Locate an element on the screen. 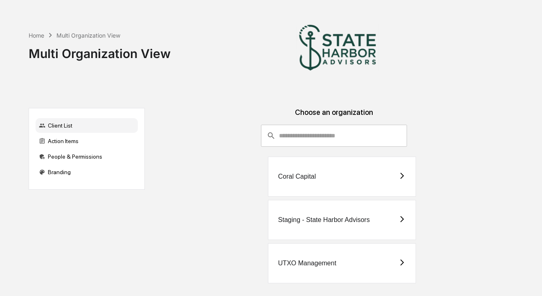  div: UTXO Management is located at coordinates (307, 263).